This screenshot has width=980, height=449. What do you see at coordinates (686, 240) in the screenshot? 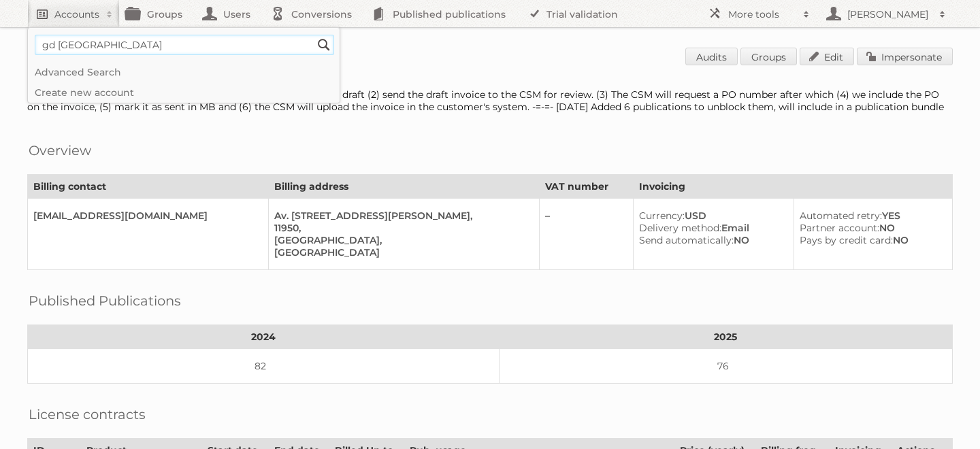
I see `span: Send automatically:` at bounding box center [686, 240].